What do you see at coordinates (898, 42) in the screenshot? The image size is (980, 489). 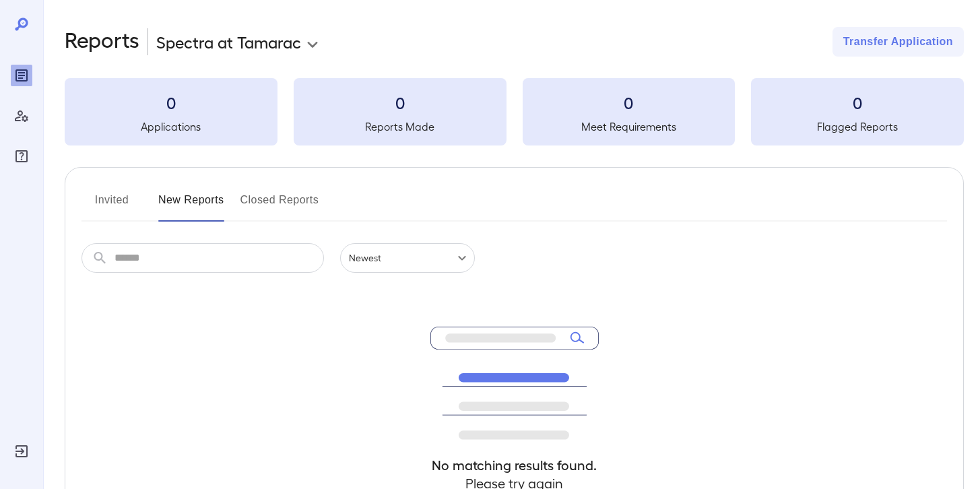 I see `button: Transfer Application` at bounding box center [898, 42].